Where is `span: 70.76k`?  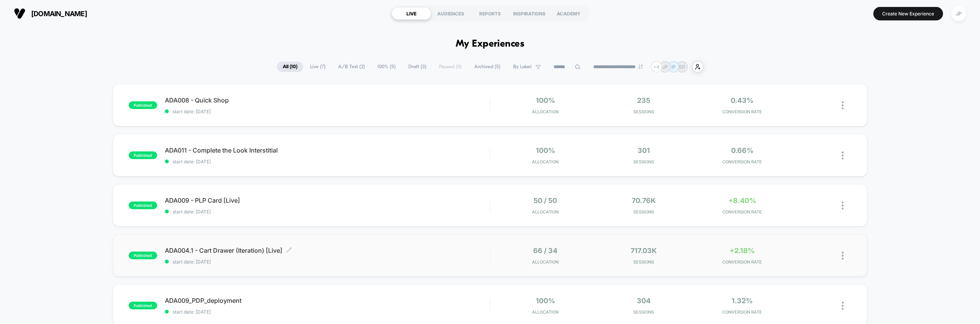 span: 70.76k is located at coordinates (643, 200).